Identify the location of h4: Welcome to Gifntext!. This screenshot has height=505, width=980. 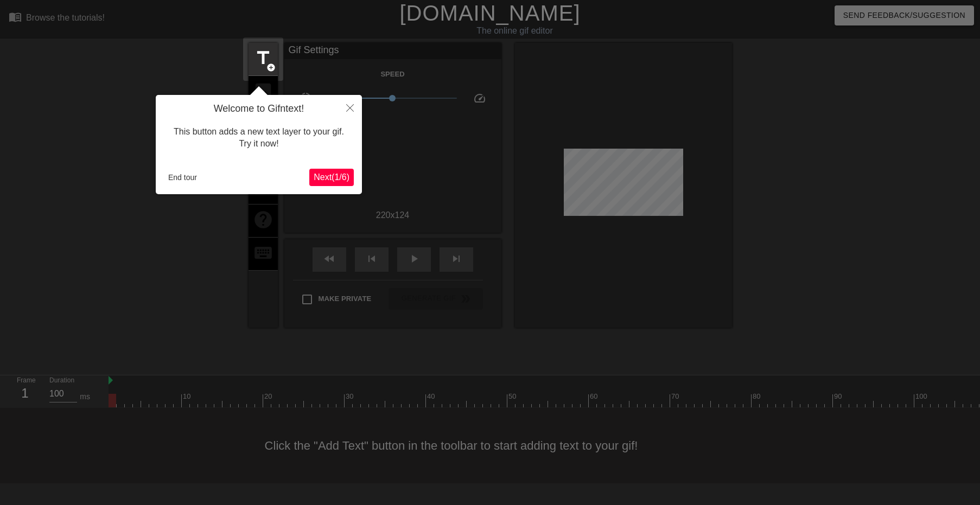
(259, 109).